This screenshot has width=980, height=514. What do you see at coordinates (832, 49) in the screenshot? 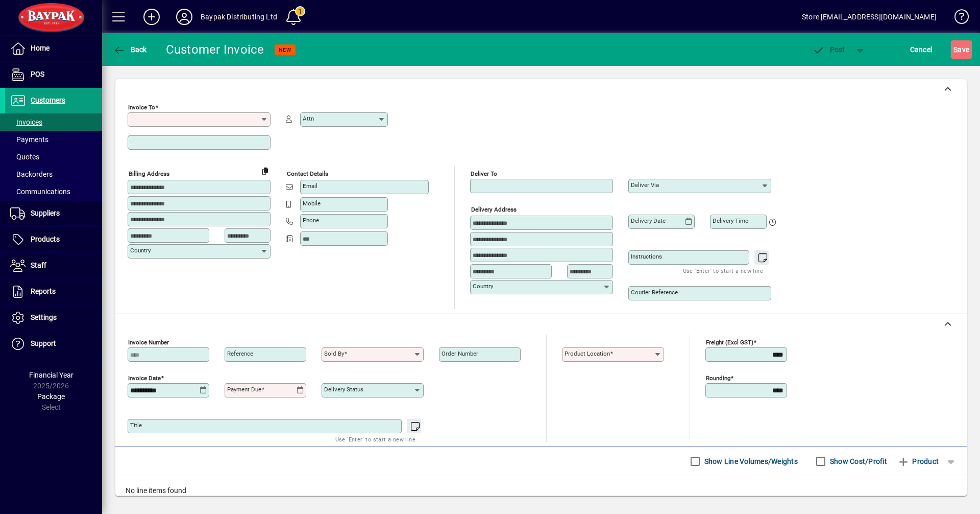
I see `span: P` at bounding box center [832, 49].